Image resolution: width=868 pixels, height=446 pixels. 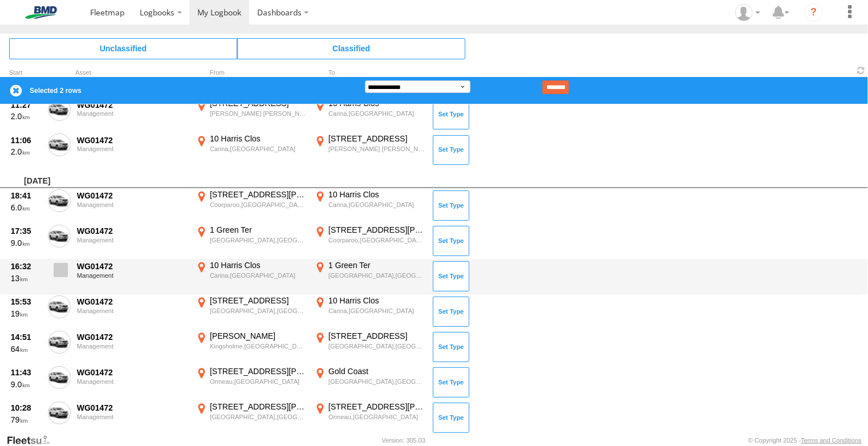 I want to click on label: Clear Selection, so click(x=16, y=90).